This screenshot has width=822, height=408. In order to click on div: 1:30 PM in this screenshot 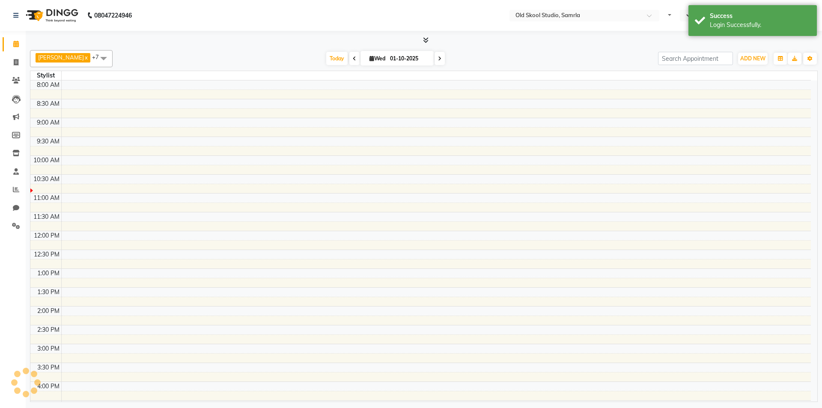, I will do `click(48, 292)`.